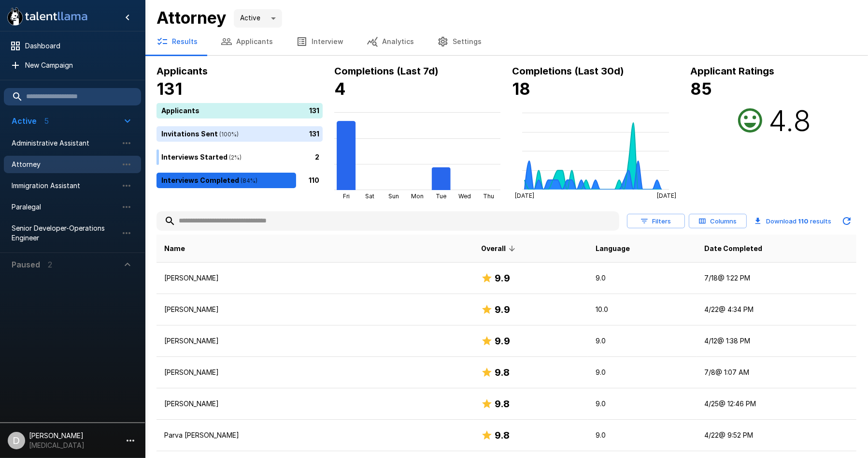 The image size is (868, 458). What do you see at coordinates (386, 71) in the screenshot?
I see `b: Completions (Last 7d)` at bounding box center [386, 71].